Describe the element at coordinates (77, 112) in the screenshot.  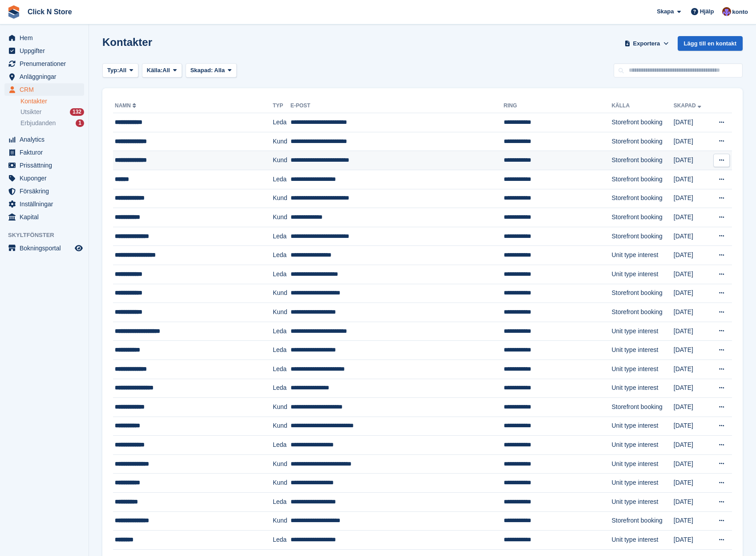
I see `div: 132` at that location.